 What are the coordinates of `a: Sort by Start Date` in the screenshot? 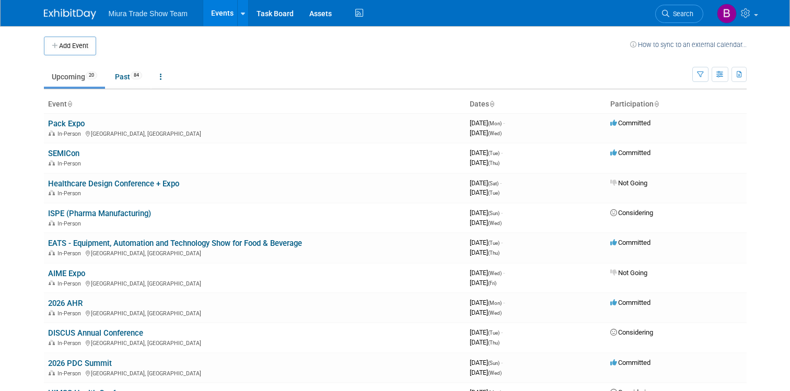 It's located at (492, 104).